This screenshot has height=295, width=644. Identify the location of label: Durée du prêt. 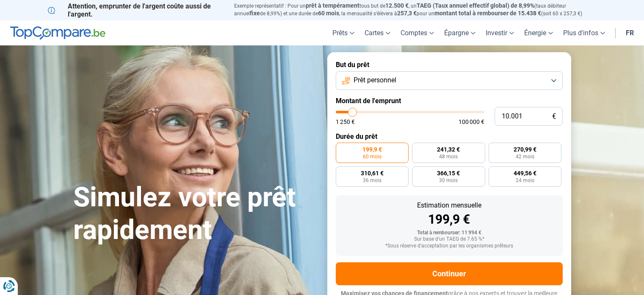
(449, 136).